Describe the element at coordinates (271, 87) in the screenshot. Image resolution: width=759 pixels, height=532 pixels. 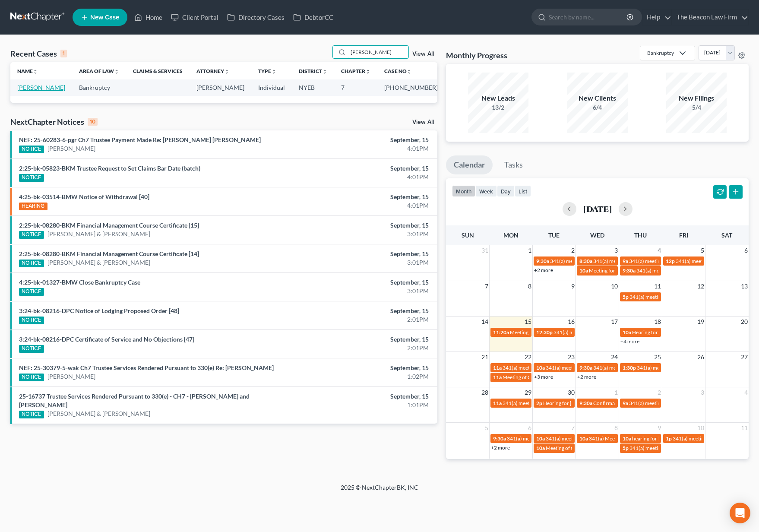
I see `td: Individual` at that location.